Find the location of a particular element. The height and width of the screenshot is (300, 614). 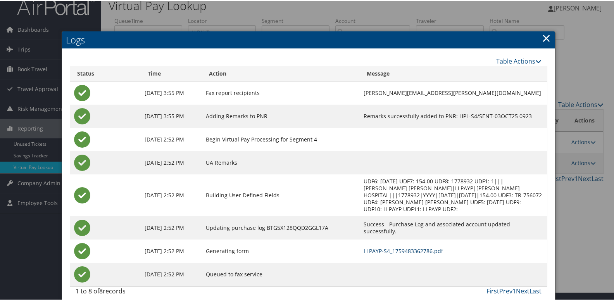

th: Message: activate to sort column ascending is located at coordinates (453, 73).